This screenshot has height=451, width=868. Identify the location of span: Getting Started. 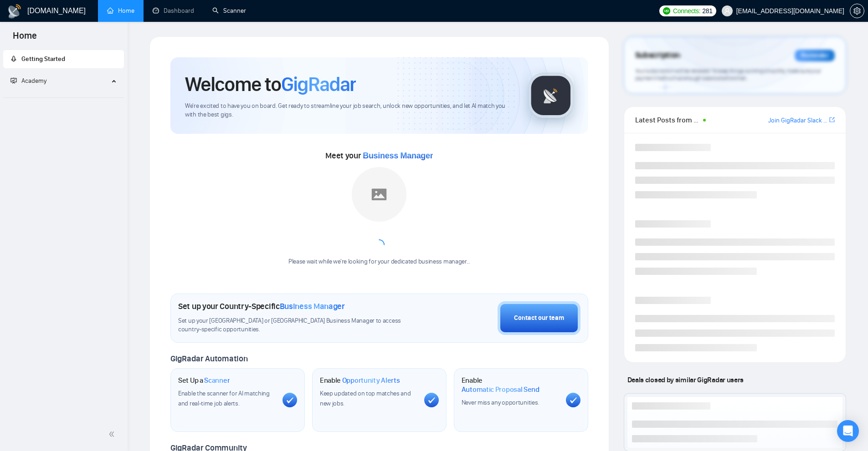
(43, 59).